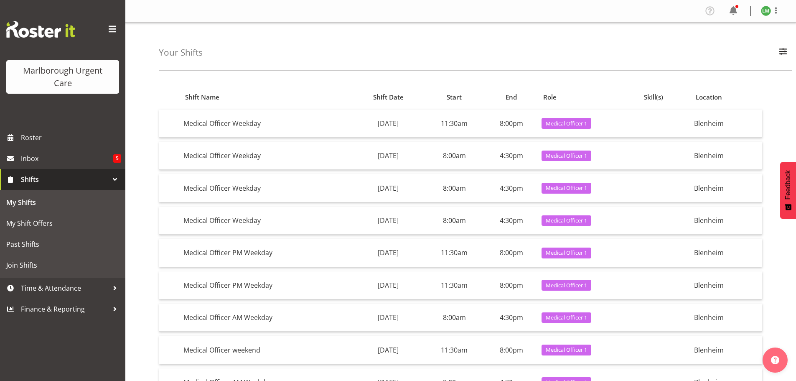  What do you see at coordinates (65, 288) in the screenshot?
I see `span: Time & Attendance` at bounding box center [65, 288].